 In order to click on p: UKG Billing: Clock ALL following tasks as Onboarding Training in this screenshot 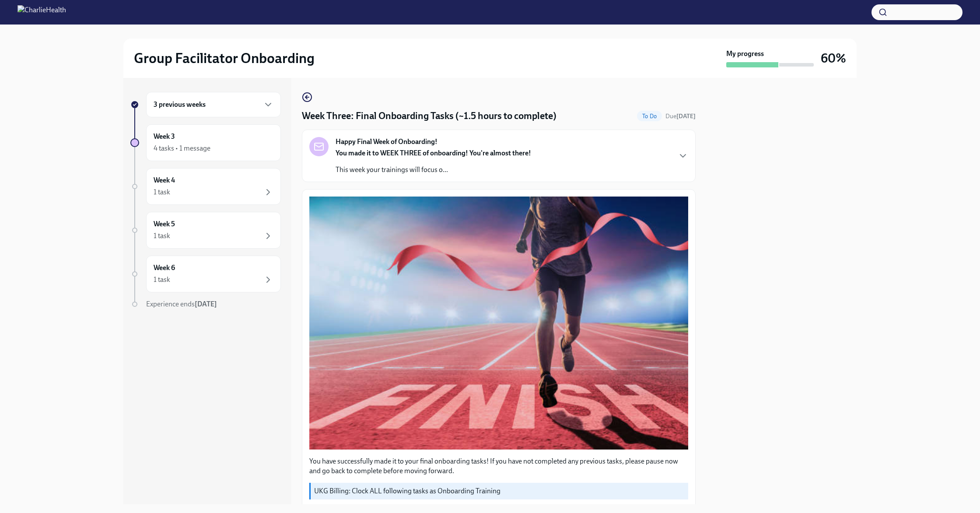, I will do `click(500, 491)`.